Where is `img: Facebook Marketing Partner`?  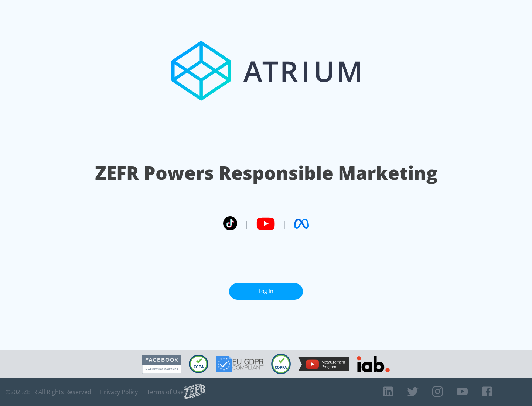
img: Facebook Marketing Partner is located at coordinates (162, 364).